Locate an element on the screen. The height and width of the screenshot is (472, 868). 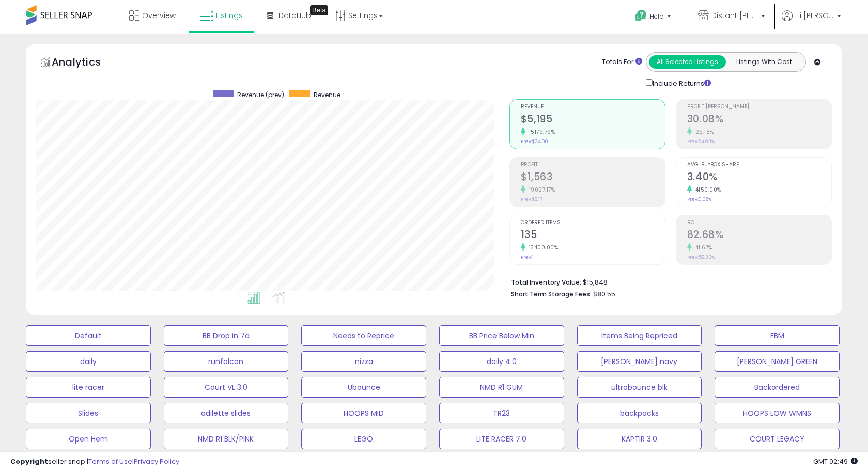
button: Items Being Repriced is located at coordinates (640, 336).